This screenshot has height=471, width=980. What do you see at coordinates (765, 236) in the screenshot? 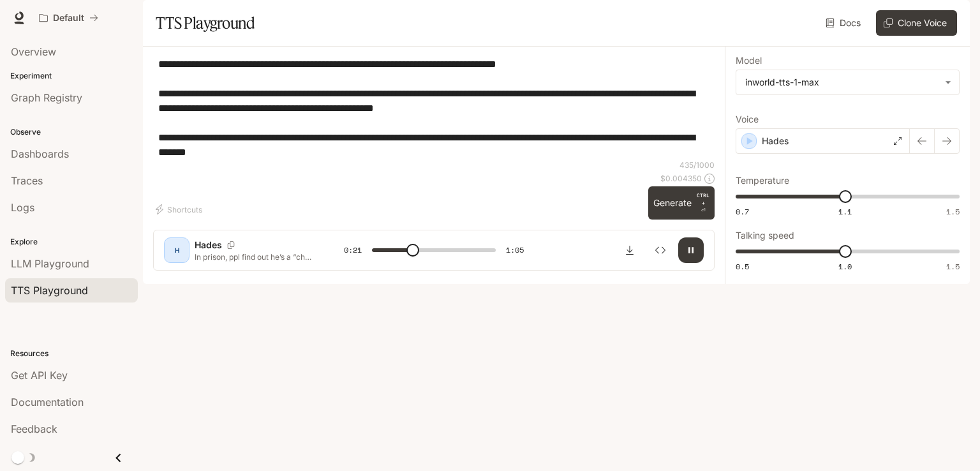
I see `p: Talking speed` at bounding box center [765, 236].